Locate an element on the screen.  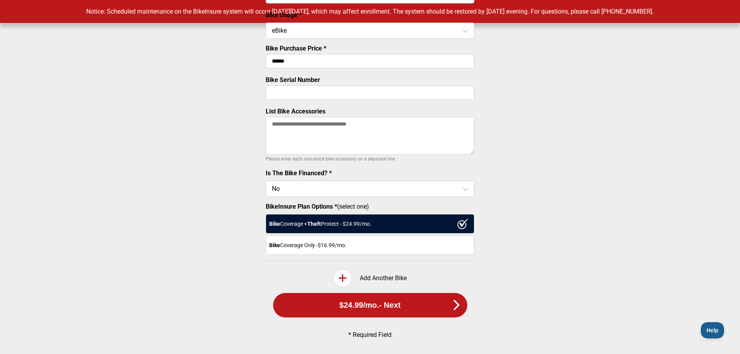
img: ux1sgP1Haf775SAghJI38DyDlYP+32lKFAAAAAElFTkSuQmCC is located at coordinates (463, 224).